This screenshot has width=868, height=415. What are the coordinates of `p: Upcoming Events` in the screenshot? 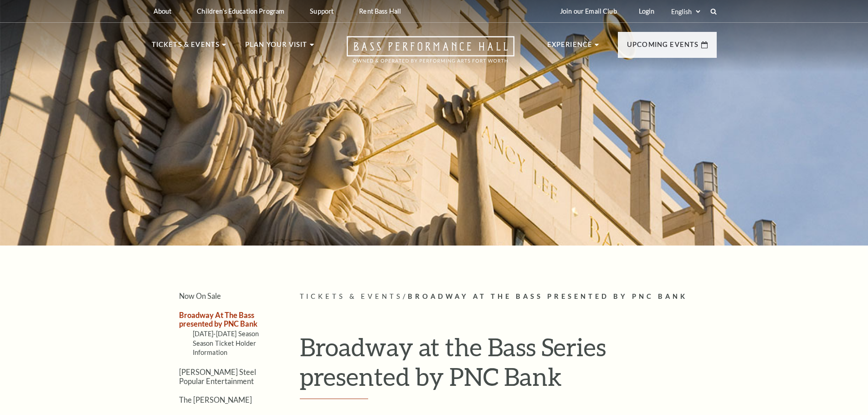 It's located at (663, 48).